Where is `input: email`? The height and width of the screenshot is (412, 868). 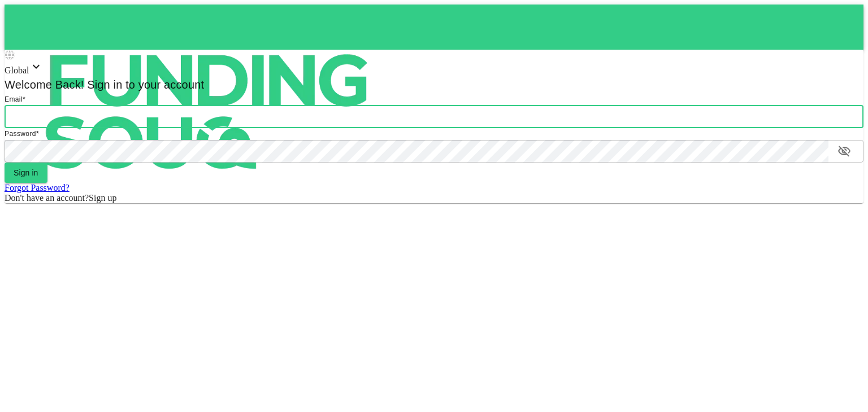
input: email is located at coordinates (434, 117).